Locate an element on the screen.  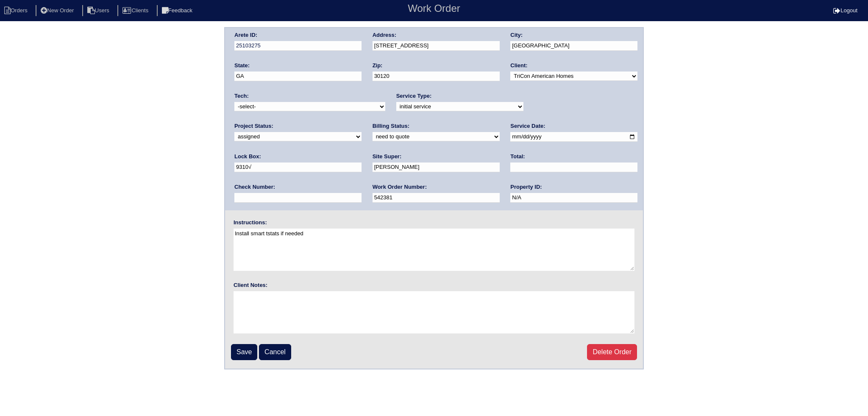
label: City: is located at coordinates (516, 36).